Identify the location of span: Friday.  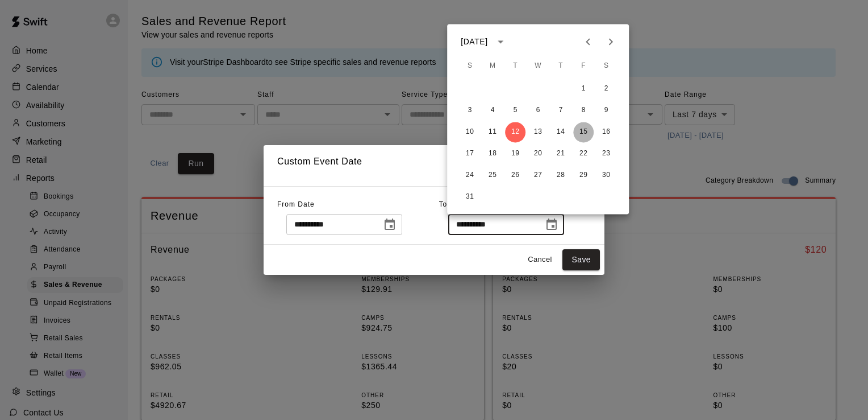
(584, 66).